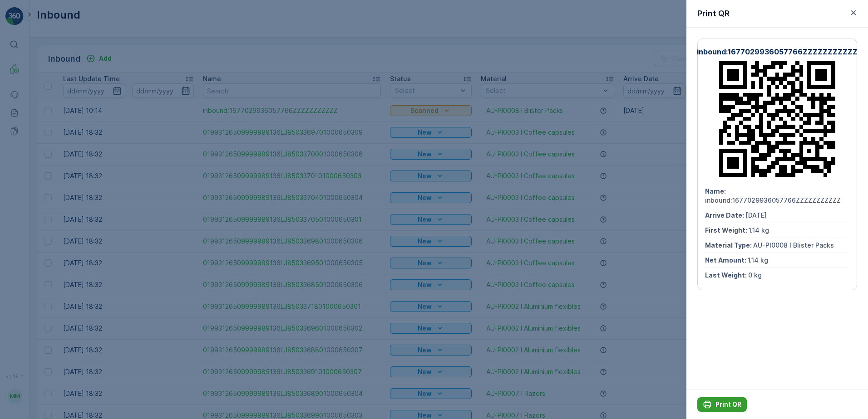 Image resolution: width=868 pixels, height=419 pixels. What do you see at coordinates (28, 213) in the screenshot?
I see `span: Asset Type :` at bounding box center [28, 213].